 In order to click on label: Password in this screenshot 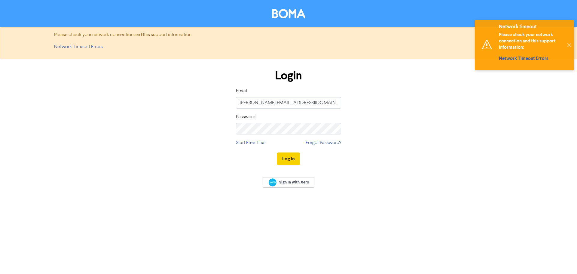, I will do `click(246, 117)`.